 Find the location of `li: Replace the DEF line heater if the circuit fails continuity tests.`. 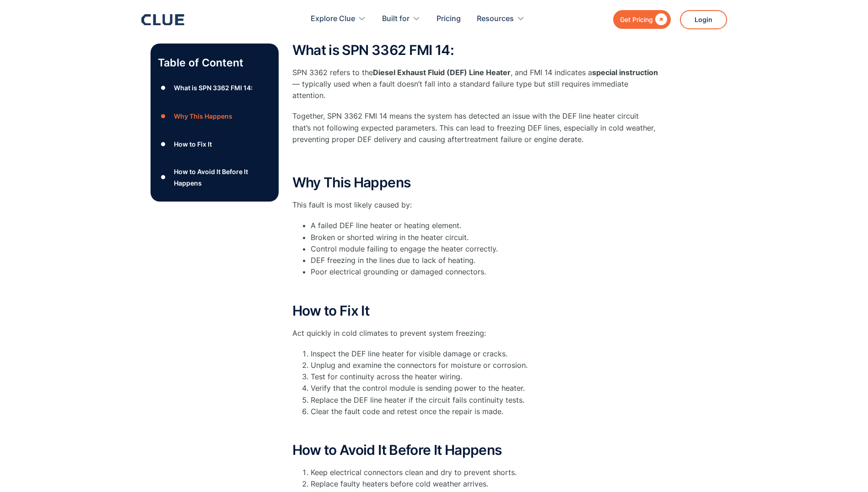

li: Replace the DEF line heater if the circuit fails continuity tests. is located at coordinates (485, 400).